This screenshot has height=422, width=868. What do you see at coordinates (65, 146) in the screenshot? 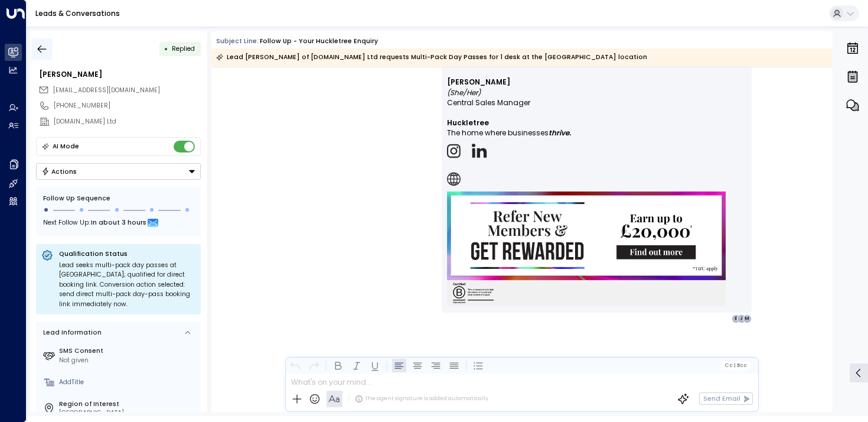
I see `div: AI Mode` at bounding box center [65, 146].